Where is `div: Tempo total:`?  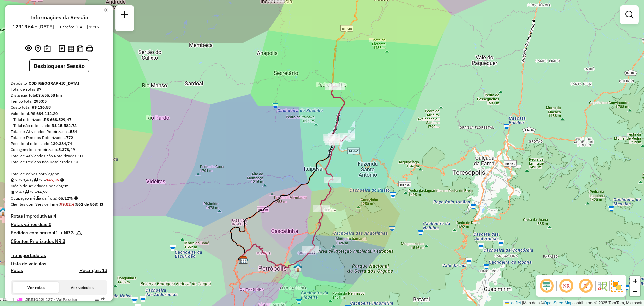 div: Tempo total: is located at coordinates (59, 102).